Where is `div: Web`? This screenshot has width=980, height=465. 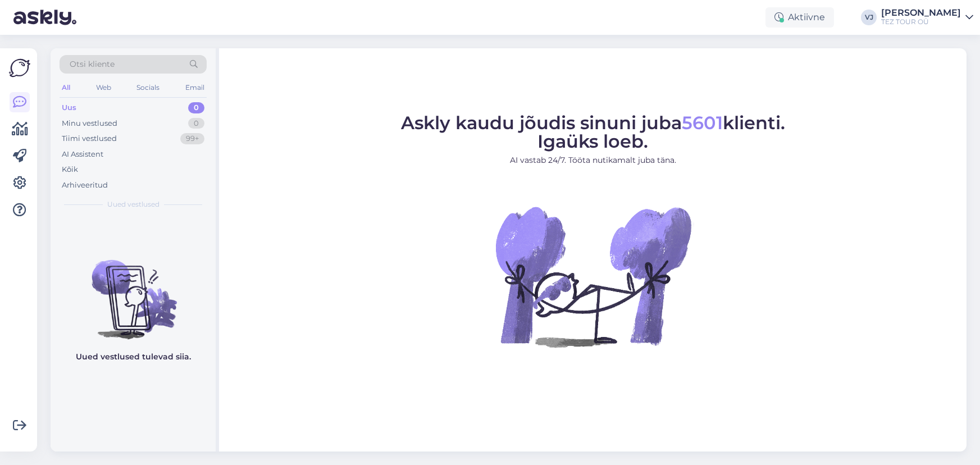 div: Web is located at coordinates (103, 88).